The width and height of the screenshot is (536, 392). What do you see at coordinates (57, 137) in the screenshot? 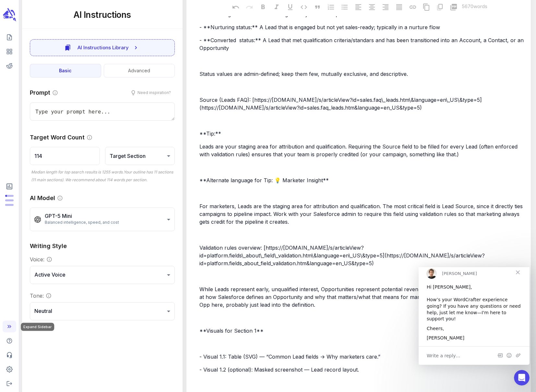
I see `p: Target Word Count` at bounding box center [57, 137].